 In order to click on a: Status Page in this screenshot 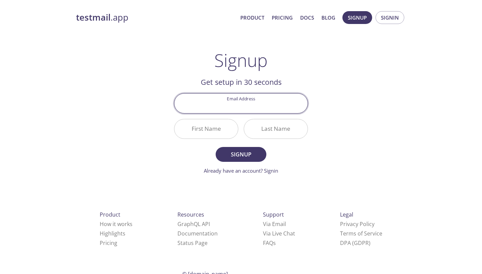, I will do `click(193, 243)`.